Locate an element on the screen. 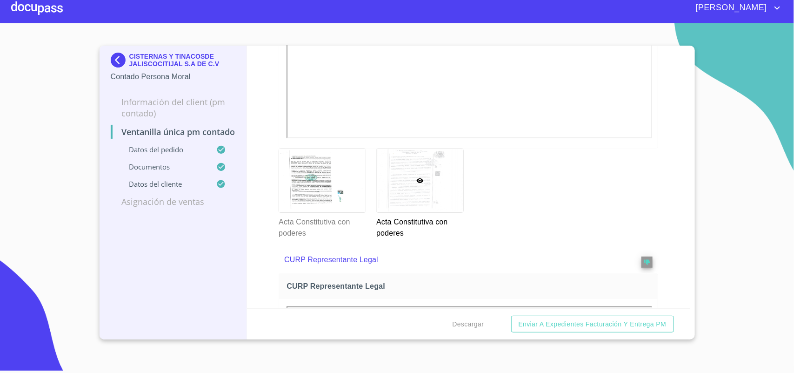 Image resolution: width=794 pixels, height=373 pixels. p: CURP Representante Legal is located at coordinates (450, 260).